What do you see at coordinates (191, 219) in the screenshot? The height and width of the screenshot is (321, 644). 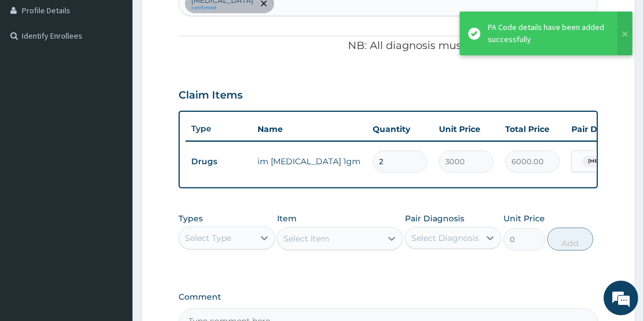 I see `label: Types` at bounding box center [191, 219].